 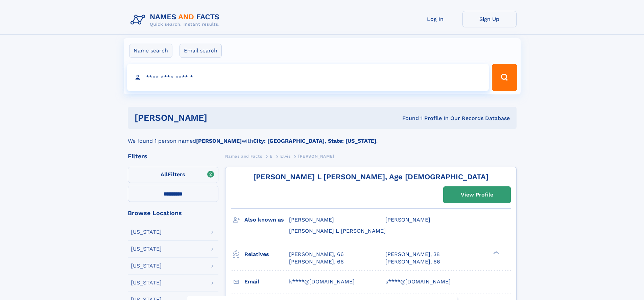 What do you see at coordinates (322, 137) in the screenshot?
I see `div: We found 1 person named with .` at bounding box center [322, 137].